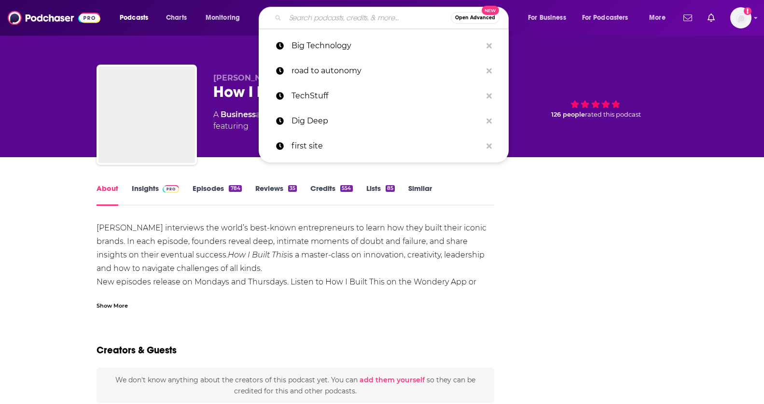 The height and width of the screenshot is (404, 764). I want to click on div: A podcast, so click(287, 121).